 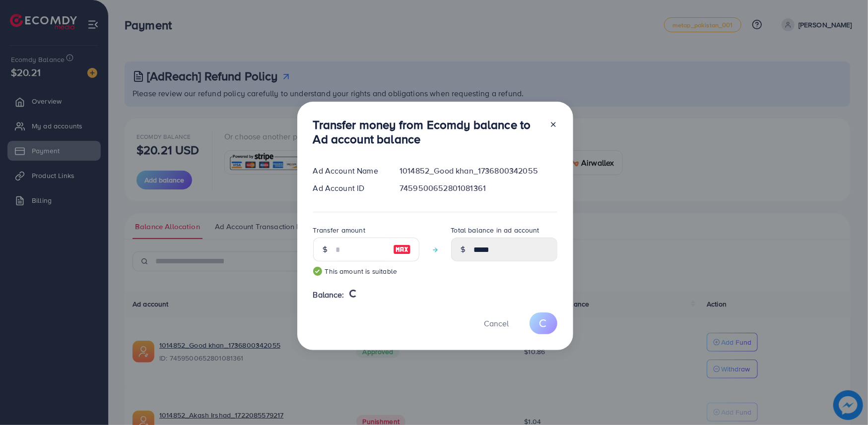 What do you see at coordinates (348, 188) in the screenshot?
I see `div: Ad Account ID` at bounding box center [348, 188].